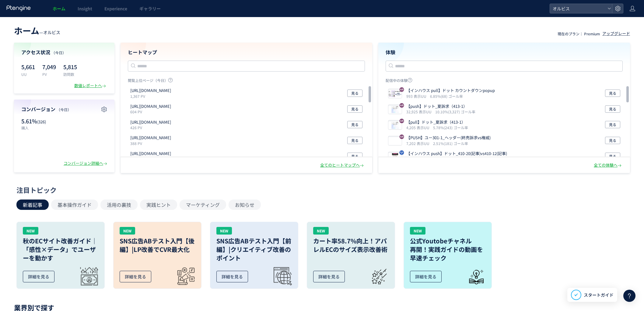  Describe the element at coordinates (254, 249) in the screenshot. I see `h3: SNS広告ABテスト入門【前編】|クリエイティブ改善のポイント` at that location.